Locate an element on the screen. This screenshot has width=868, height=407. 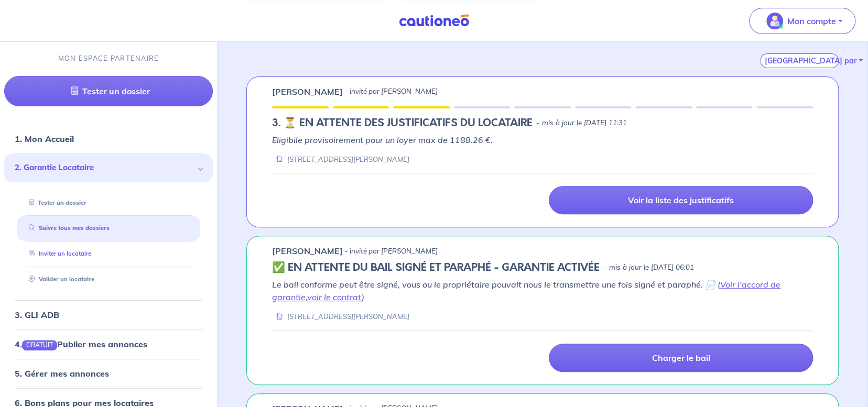
a: 4.GRATUITPublier mes annonces is located at coordinates (81, 344).